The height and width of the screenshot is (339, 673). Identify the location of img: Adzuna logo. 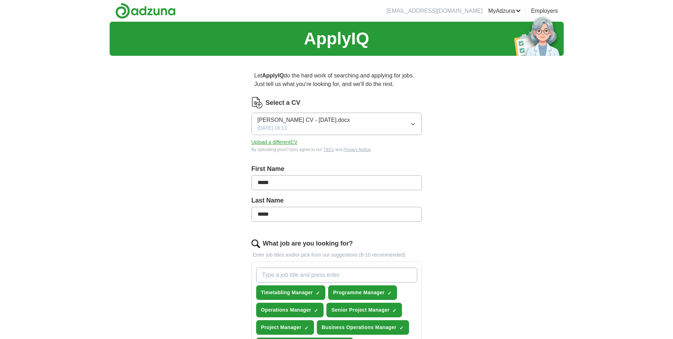
(145, 11).